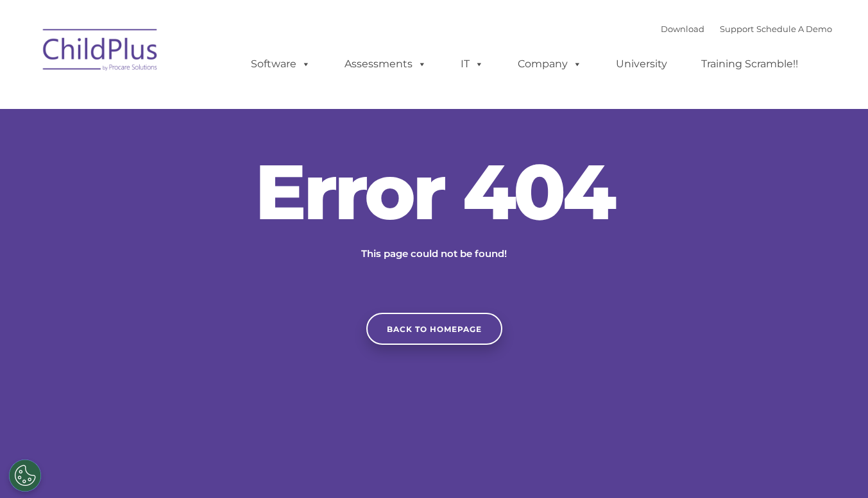 This screenshot has height=498, width=868. Describe the element at coordinates (642, 64) in the screenshot. I see `a: University` at that location.